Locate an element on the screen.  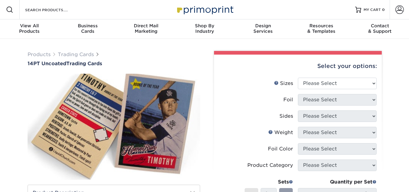
div: Services is located at coordinates (263, 28).